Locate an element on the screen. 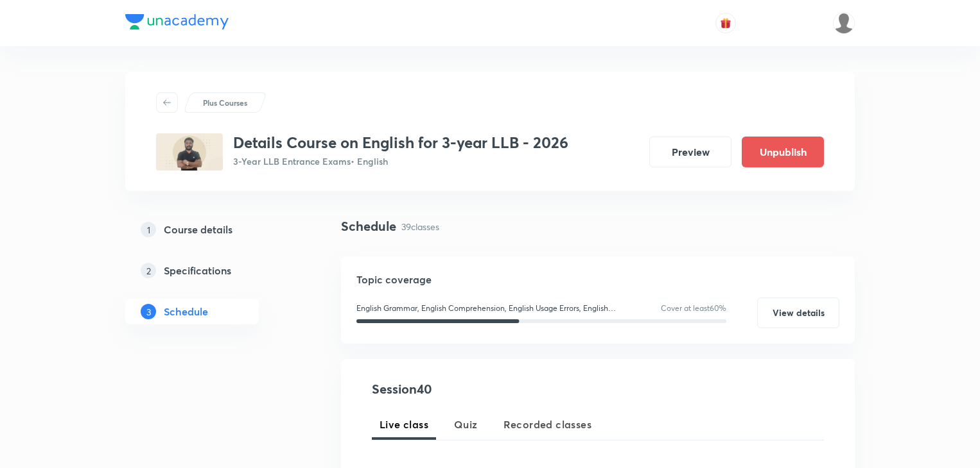 The width and height of the screenshot is (980, 468). p: Plus Courses is located at coordinates (225, 102).